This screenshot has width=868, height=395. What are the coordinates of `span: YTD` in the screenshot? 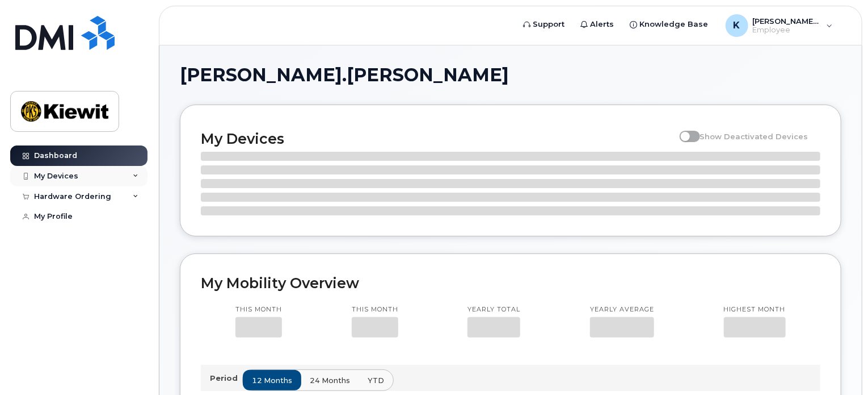 It's located at (376, 380).